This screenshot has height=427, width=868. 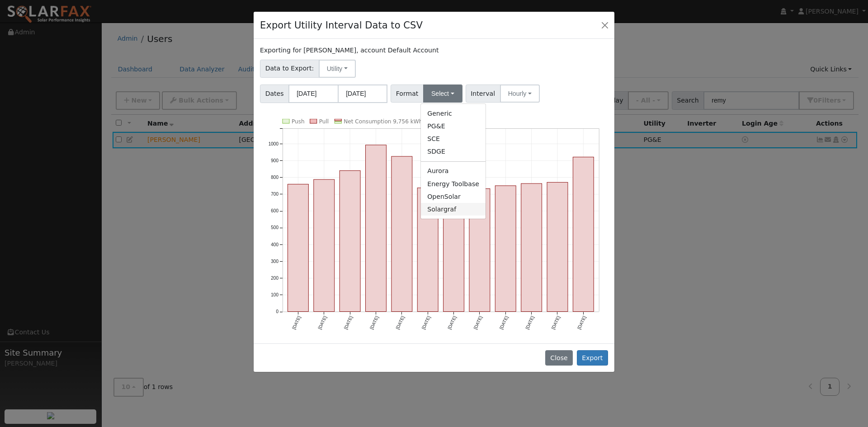 I want to click on span: Dates, so click(x=274, y=93).